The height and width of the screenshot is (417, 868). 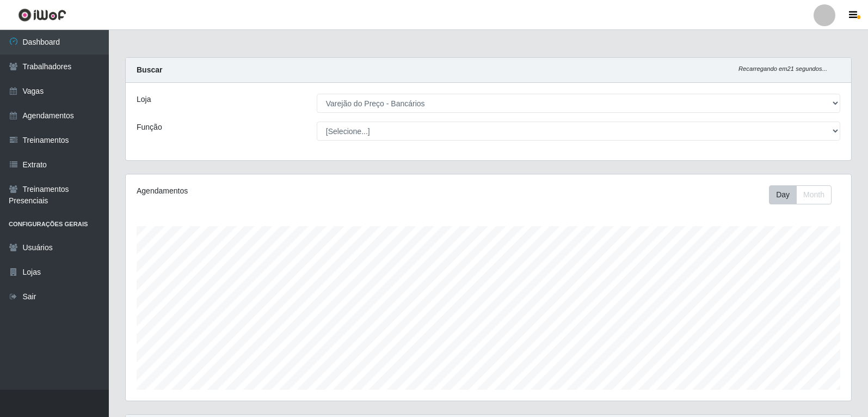 I want to click on button: Day, so click(x=782, y=195).